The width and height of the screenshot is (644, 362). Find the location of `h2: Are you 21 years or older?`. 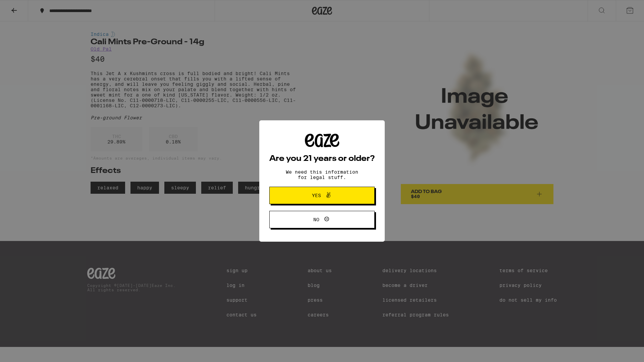

h2: Are you 21 years or older? is located at coordinates (322, 159).